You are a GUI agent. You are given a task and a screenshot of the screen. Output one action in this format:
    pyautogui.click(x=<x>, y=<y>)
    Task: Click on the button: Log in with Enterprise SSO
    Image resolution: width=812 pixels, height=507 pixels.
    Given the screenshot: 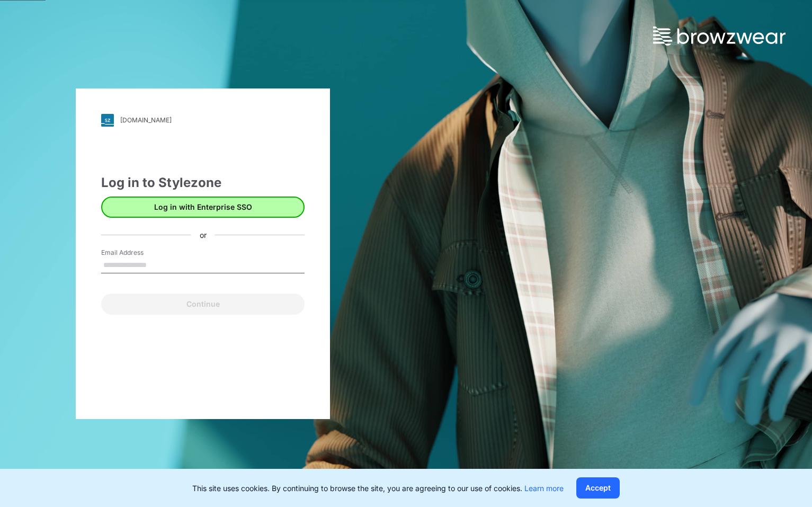 What is the action you would take?
    pyautogui.click(x=203, y=207)
    